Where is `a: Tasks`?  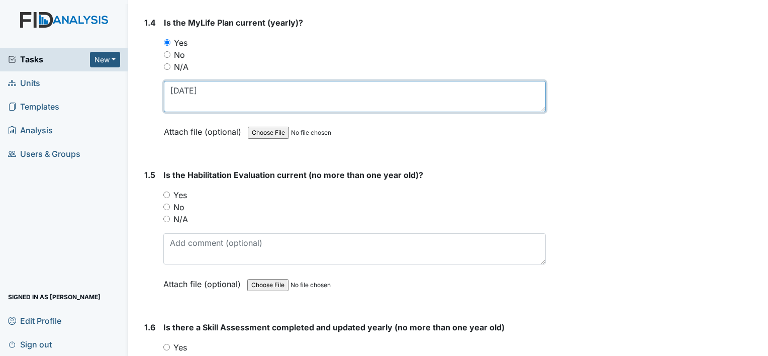
a: Tasks is located at coordinates (49, 59).